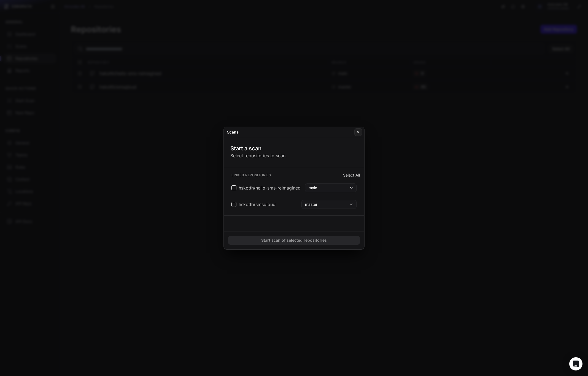 The height and width of the screenshot is (376, 588). I want to click on button: Select All, so click(351, 175).